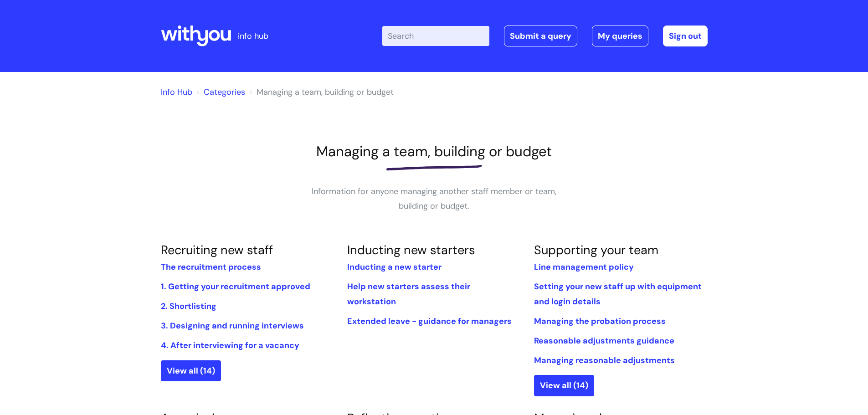 The image size is (868, 415). Describe the element at coordinates (604, 360) in the screenshot. I see `a: Managing reasonable adjustments` at that location.